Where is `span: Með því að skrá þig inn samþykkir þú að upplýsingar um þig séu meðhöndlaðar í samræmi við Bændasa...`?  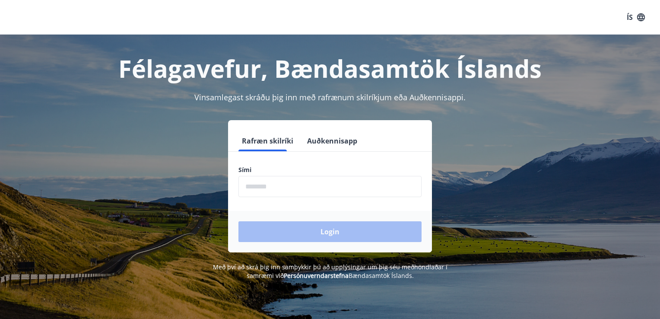
span: Með því að skrá þig inn samþykkir þú að upplýsingar um þig séu meðhöndlaðar í samræmi við Bændasa... is located at coordinates (330, 271).